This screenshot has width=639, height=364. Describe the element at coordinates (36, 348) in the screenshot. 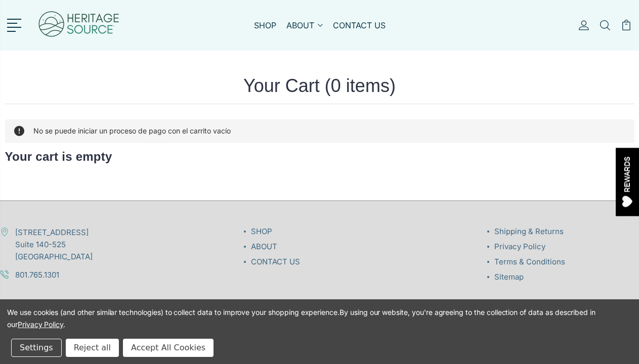

I see `button: Settings` at that location.